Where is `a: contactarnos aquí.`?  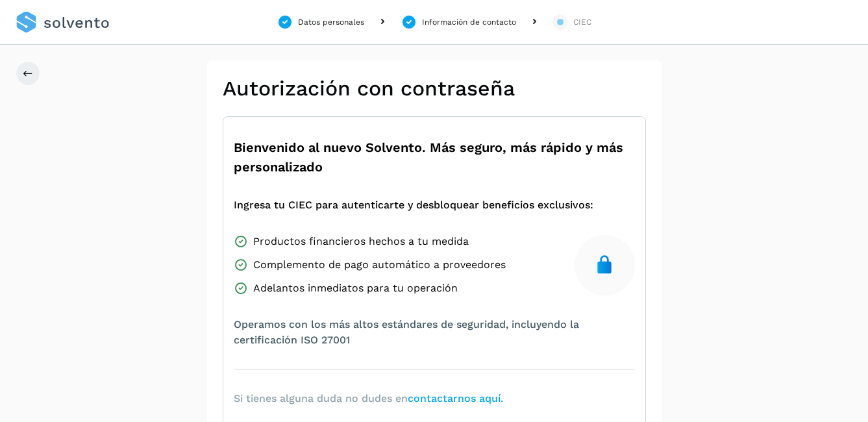
a: contactarnos aquí. is located at coordinates (455, 398).